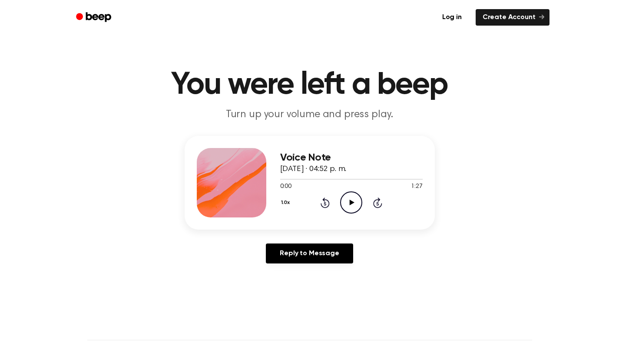 This screenshot has width=619, height=352. Describe the element at coordinates (287, 203) in the screenshot. I see `button: 1.0x` at that location.